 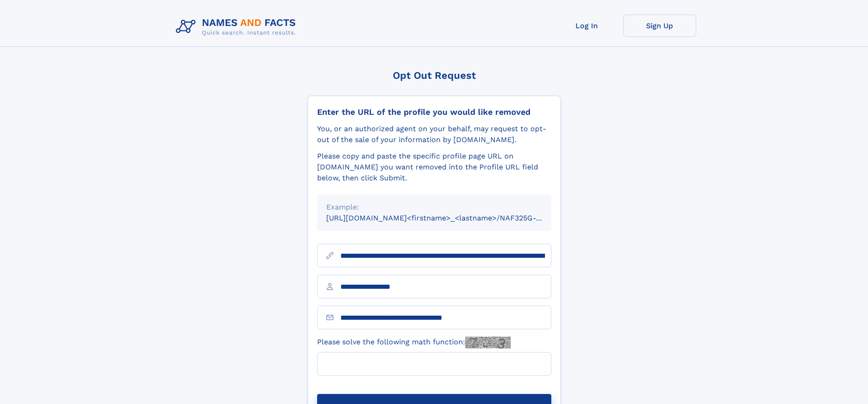 What do you see at coordinates (660, 26) in the screenshot?
I see `a: Sign Up` at bounding box center [660, 26].